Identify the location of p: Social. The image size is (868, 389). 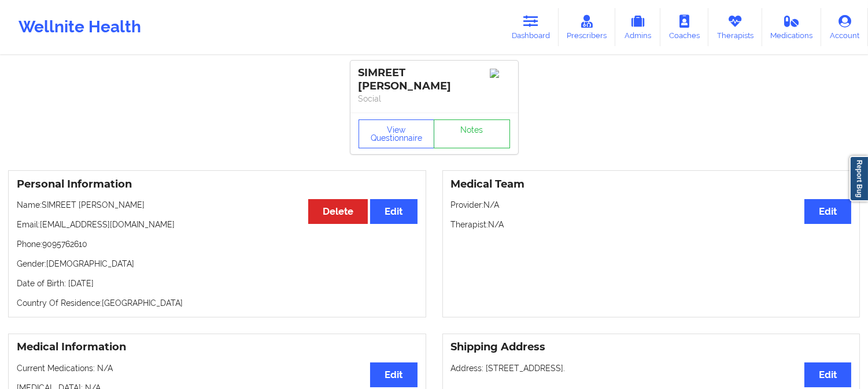
(434, 98).